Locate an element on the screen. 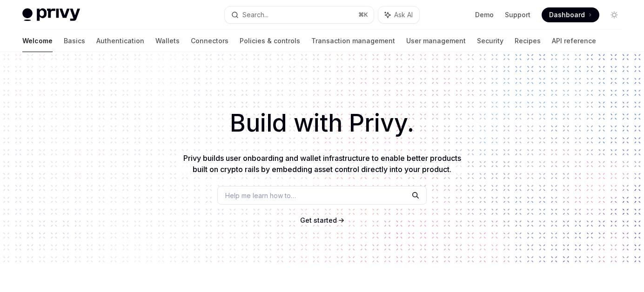 The height and width of the screenshot is (292, 644). a: Policies & controls is located at coordinates (269, 41).